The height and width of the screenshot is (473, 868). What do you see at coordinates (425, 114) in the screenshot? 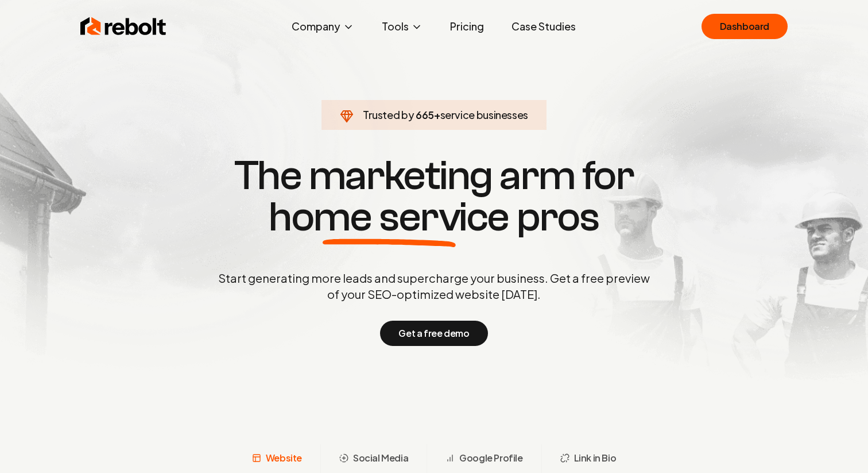
I see `span: 665` at bounding box center [425, 114].